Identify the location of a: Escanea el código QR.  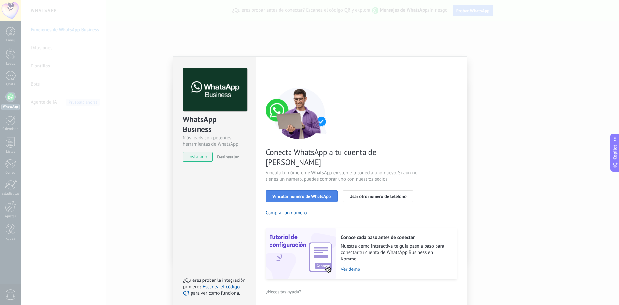
(211, 290).